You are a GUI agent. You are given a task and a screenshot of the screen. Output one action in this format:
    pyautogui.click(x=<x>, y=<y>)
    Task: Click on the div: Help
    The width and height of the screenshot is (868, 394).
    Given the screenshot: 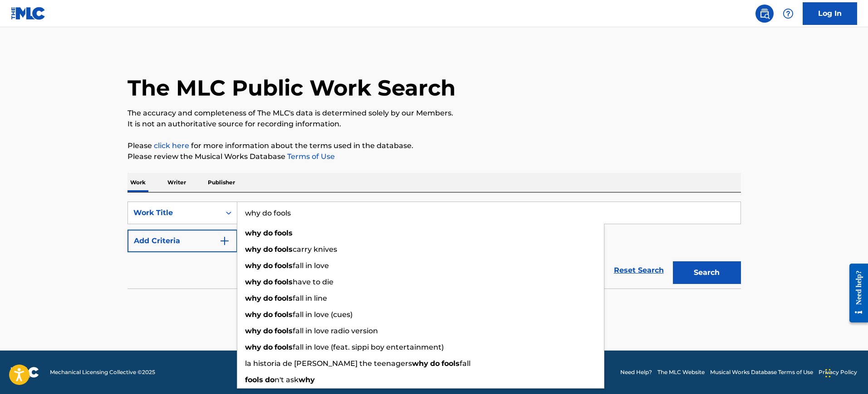 What is the action you would take?
    pyautogui.click(x=788, y=14)
    